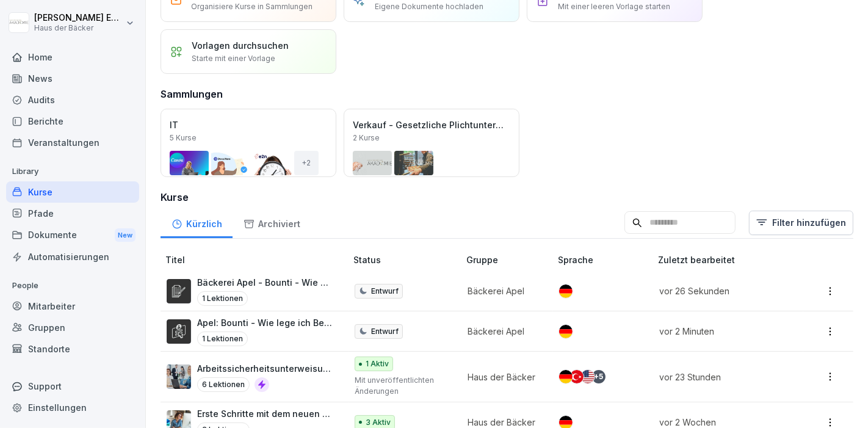 This screenshot has width=868, height=428. I want to click on p: IT, so click(248, 125).